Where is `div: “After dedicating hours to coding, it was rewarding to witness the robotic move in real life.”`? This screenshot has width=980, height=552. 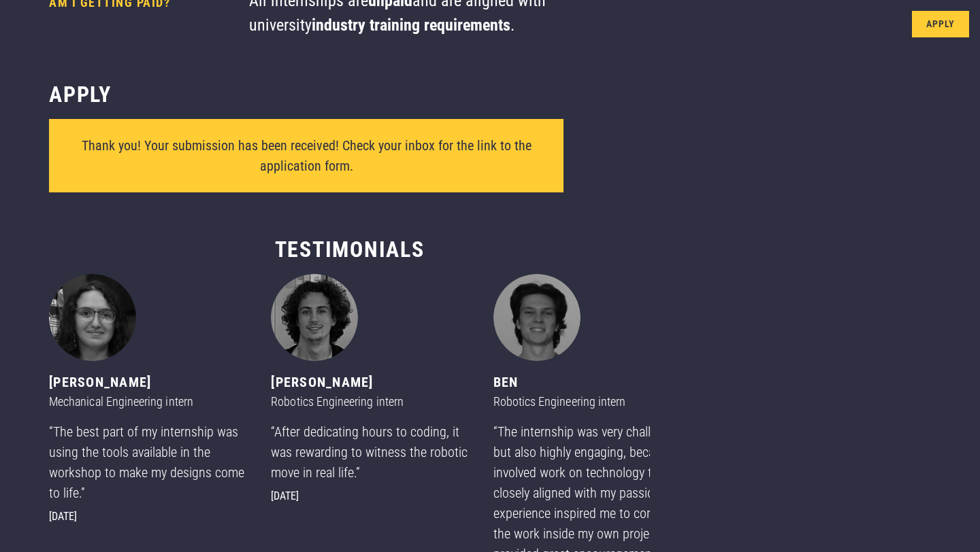
div: “After dedicating hours to coding, it was rewarding to witness the robotic move in real life.” is located at coordinates (371, 452).